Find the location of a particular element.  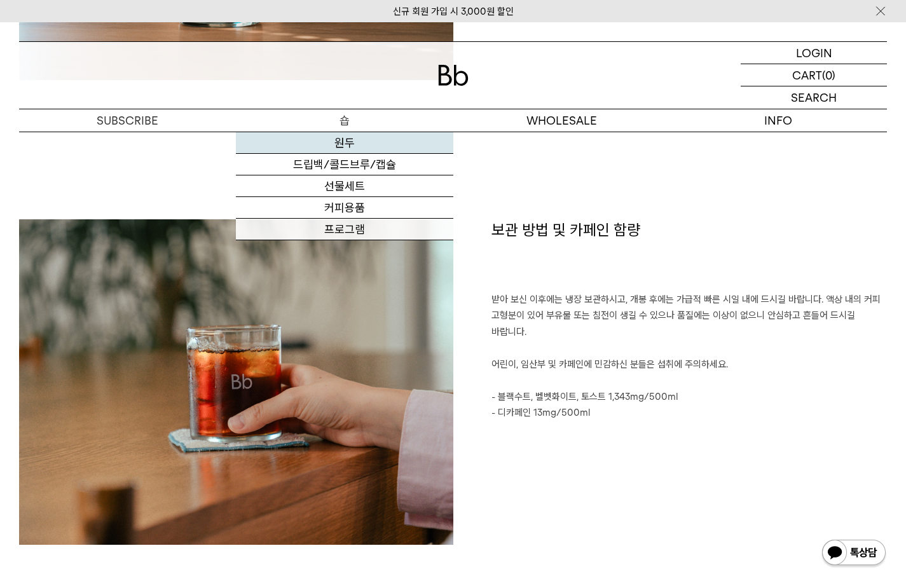

a: 신규 회원 가입 시 3,000원 할인 is located at coordinates (453, 11).